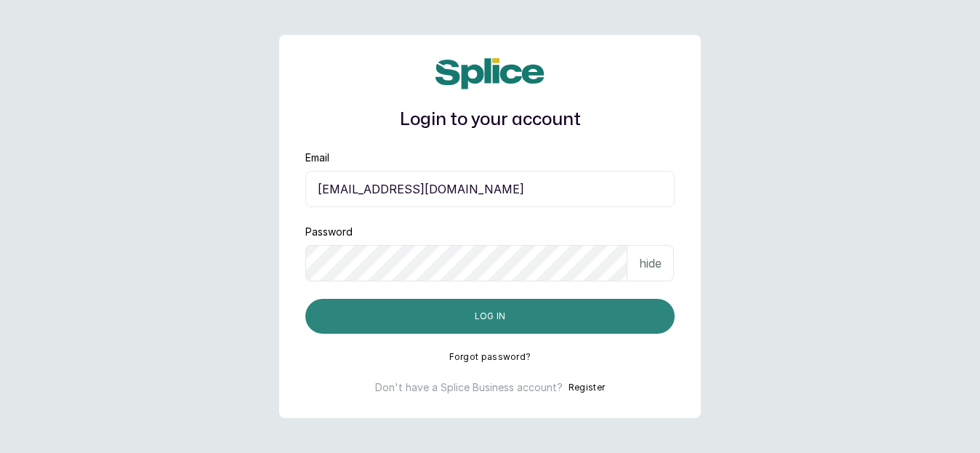 This screenshot has width=980, height=453. What do you see at coordinates (490, 120) in the screenshot?
I see `h1: Login to your account` at bounding box center [490, 120].